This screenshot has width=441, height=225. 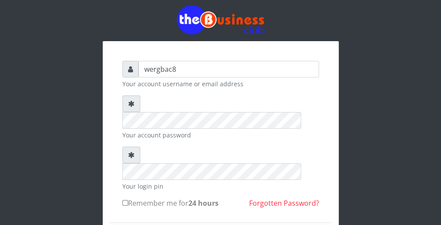 I want to click on small: Your account username or email address, so click(x=221, y=83).